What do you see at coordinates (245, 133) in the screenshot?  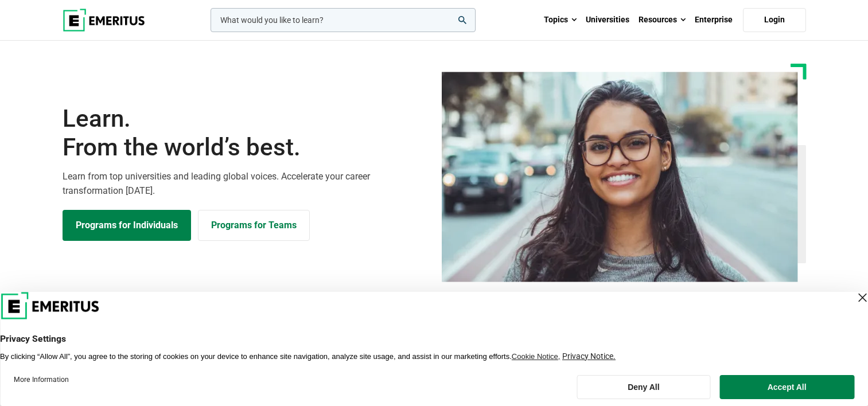 I see `h1: Learn.` at bounding box center [245, 133].